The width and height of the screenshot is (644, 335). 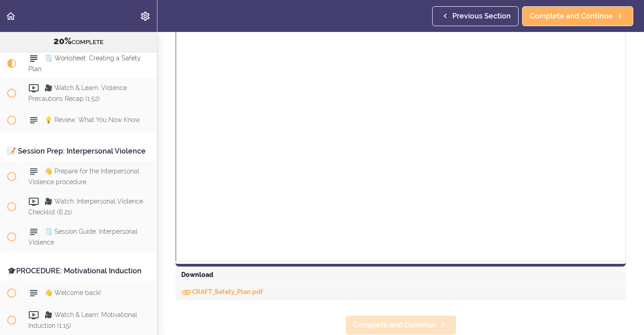 I want to click on div: COMPLETE, so click(x=78, y=41).